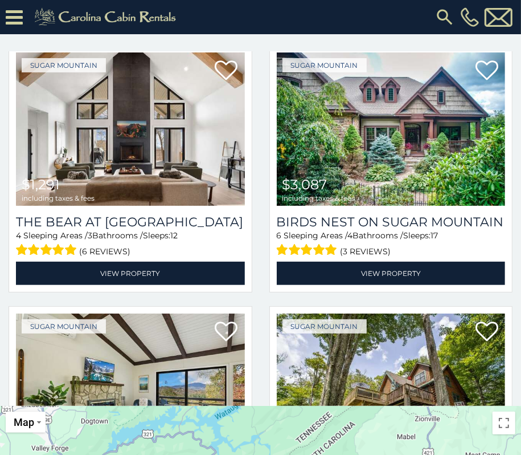 This screenshot has height=455, width=521. What do you see at coordinates (24, 422) in the screenshot?
I see `span: Map` at bounding box center [24, 422].